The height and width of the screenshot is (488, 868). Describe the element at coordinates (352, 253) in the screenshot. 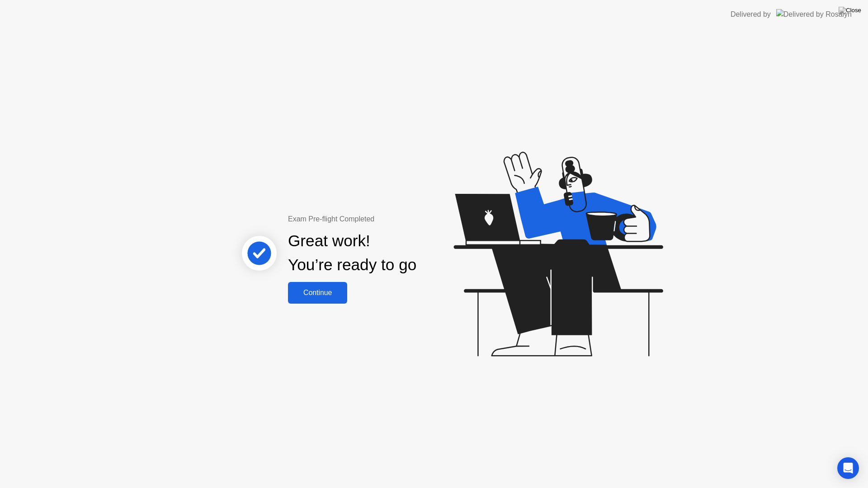

I see `div: Great work! You’re ready to go` at that location.